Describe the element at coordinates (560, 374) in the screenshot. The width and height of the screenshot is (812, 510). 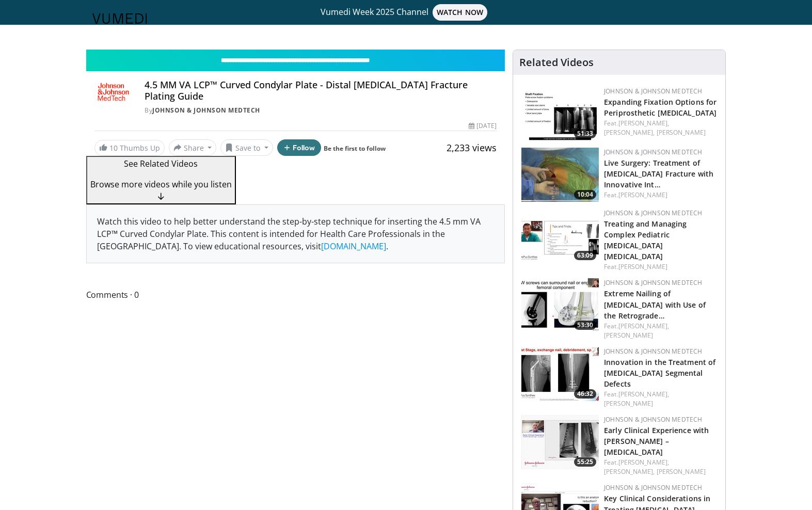
I see `img: 680417f9-8db9-4d12-83e7-1cce226b0ea9.150x105_q85_crop-smart_upscale.jpg` at that location.